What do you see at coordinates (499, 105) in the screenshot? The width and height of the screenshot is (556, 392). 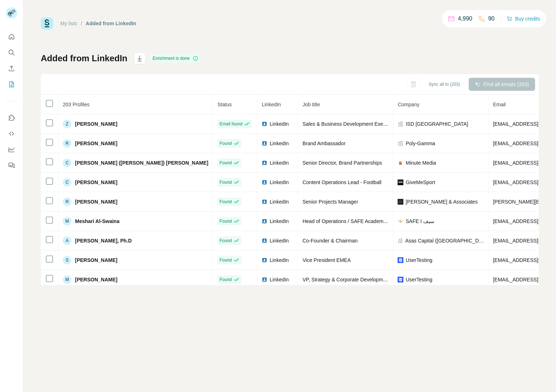 I see `span: Email` at bounding box center [499, 105].